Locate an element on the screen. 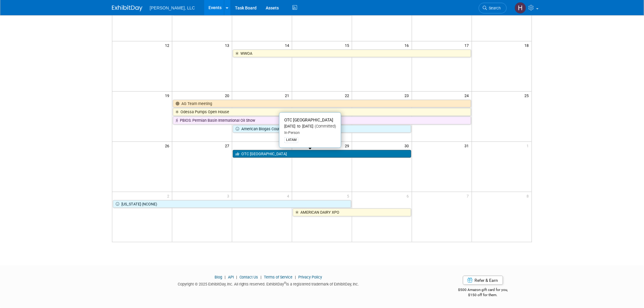 Image resolution: width=644 pixels, height=308 pixels. span: 16 is located at coordinates (408, 45).